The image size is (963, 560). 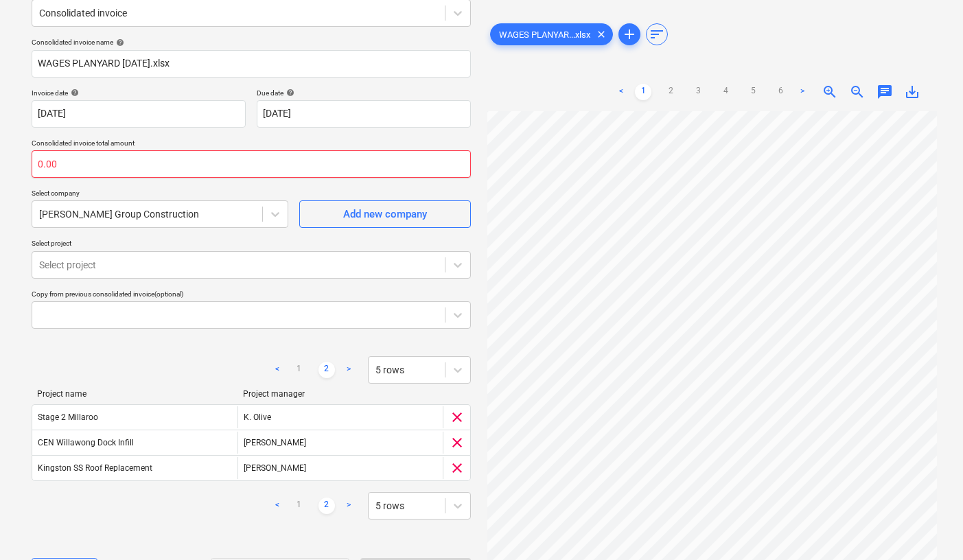 I want to click on div: CEN Willawong Dock Infill, so click(x=86, y=443).